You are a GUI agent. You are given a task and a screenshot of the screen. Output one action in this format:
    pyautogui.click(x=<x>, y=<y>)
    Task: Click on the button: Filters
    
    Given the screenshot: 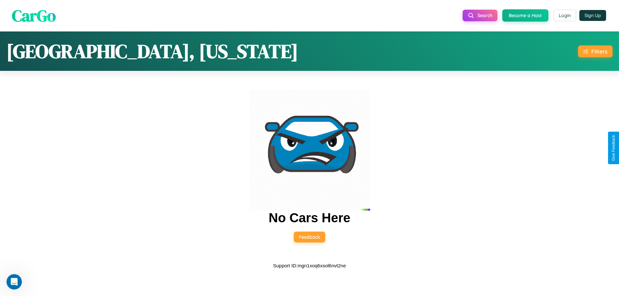 What is the action you would take?
    pyautogui.click(x=595, y=51)
    